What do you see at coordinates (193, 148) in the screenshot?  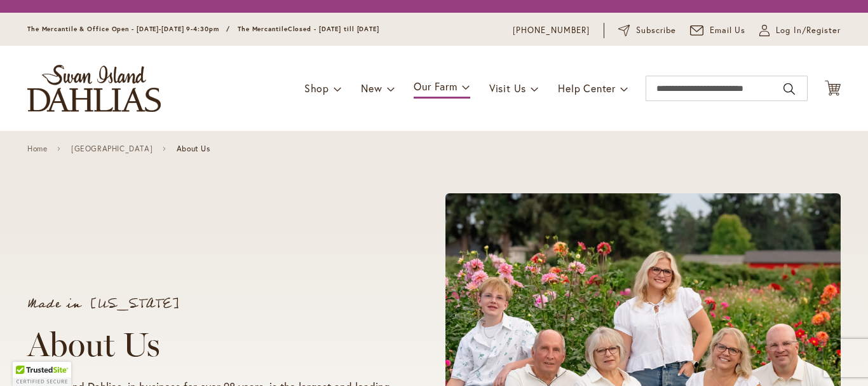 I see `span: About Us` at bounding box center [193, 148].